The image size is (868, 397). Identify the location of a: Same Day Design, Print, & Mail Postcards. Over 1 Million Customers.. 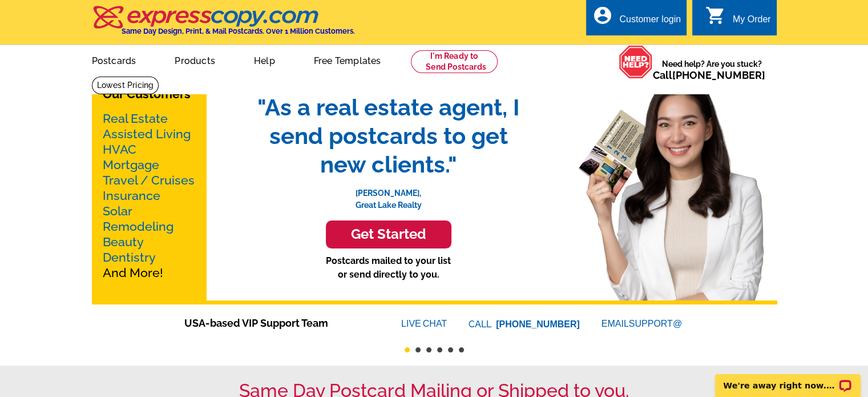
(223, 25).